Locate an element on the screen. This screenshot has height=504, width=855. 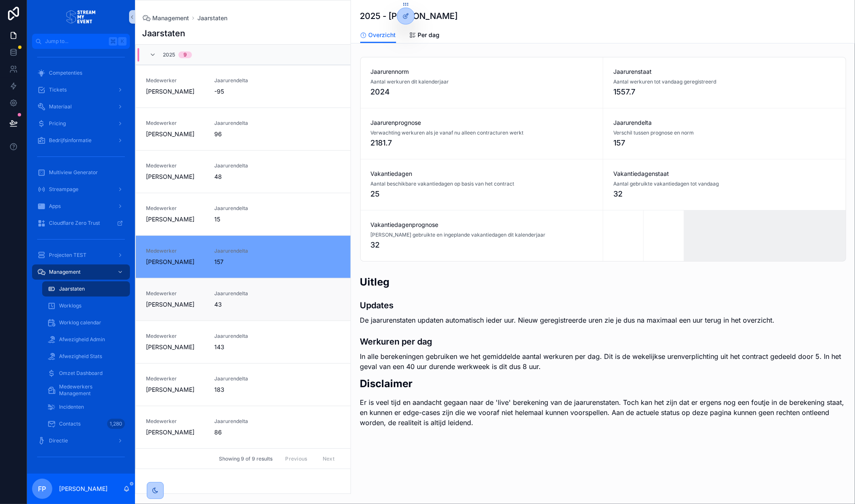
h3: Updates is located at coordinates (604, 305).